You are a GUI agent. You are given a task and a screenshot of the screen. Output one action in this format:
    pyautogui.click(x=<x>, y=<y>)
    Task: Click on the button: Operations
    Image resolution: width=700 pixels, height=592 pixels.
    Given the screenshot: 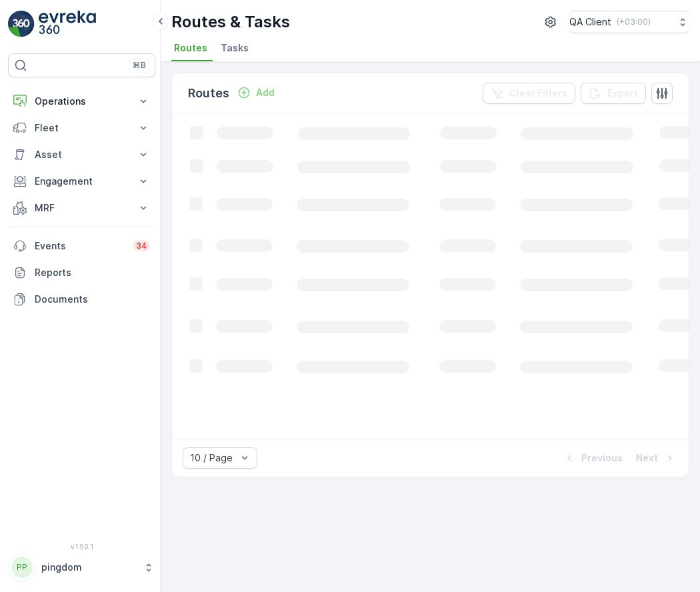 What is the action you would take?
    pyautogui.click(x=82, y=101)
    